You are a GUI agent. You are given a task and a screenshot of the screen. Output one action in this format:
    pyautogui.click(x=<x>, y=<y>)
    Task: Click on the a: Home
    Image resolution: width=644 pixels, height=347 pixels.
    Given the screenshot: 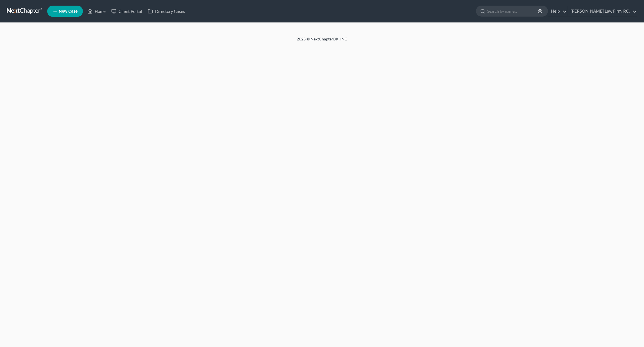 What is the action you would take?
    pyautogui.click(x=96, y=11)
    